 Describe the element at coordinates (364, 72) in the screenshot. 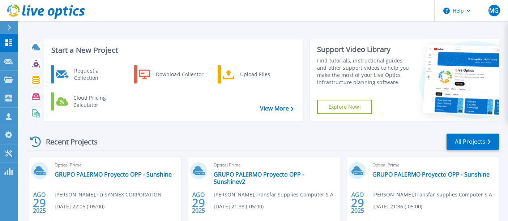

I see `div: Find tutorials, instructional guides and other support videos to help you make the most of your L...` at that location.